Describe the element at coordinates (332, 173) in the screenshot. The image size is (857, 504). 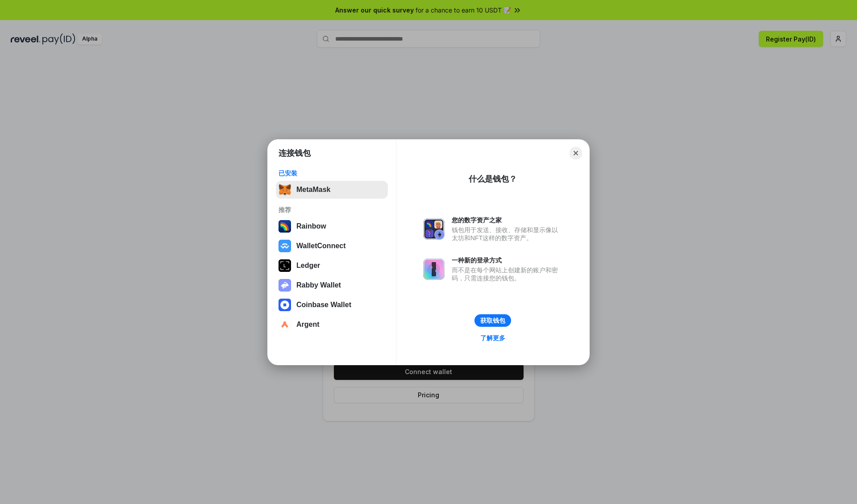
I see `div: 已安装` at that location.